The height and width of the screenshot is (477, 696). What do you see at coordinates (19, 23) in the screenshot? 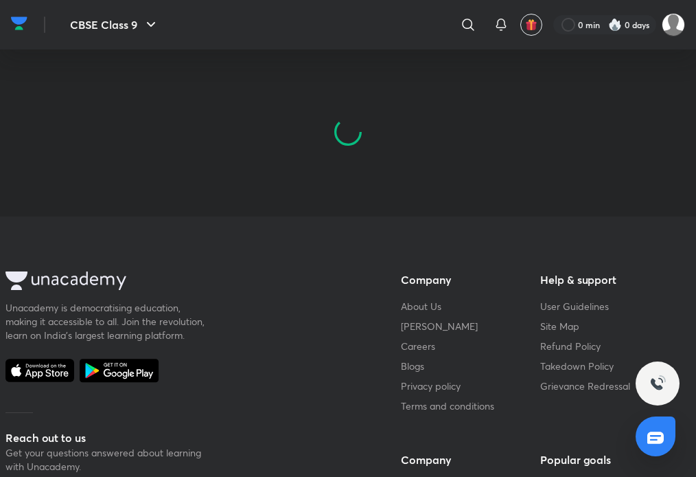
I see `img: Company Logo` at bounding box center [19, 23].